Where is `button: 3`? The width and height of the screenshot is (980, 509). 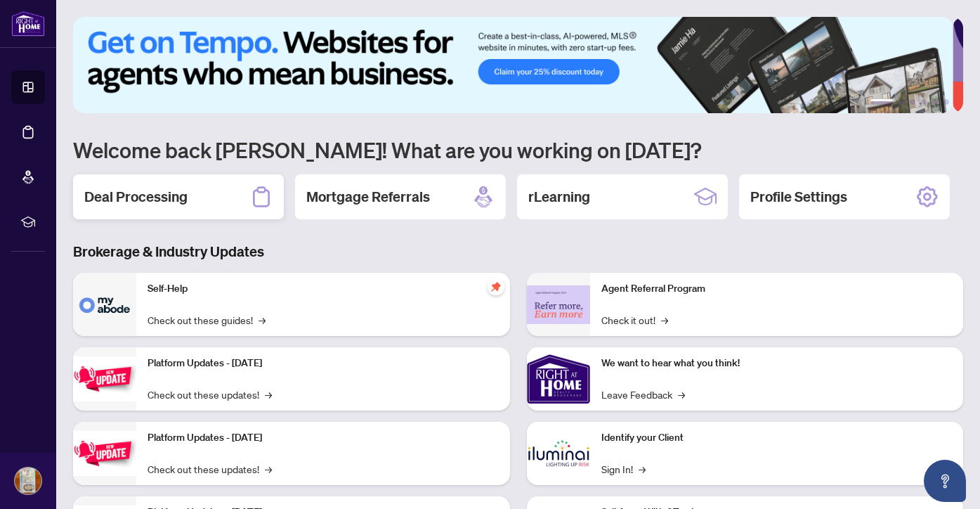
button: 3 is located at coordinates (913, 102).